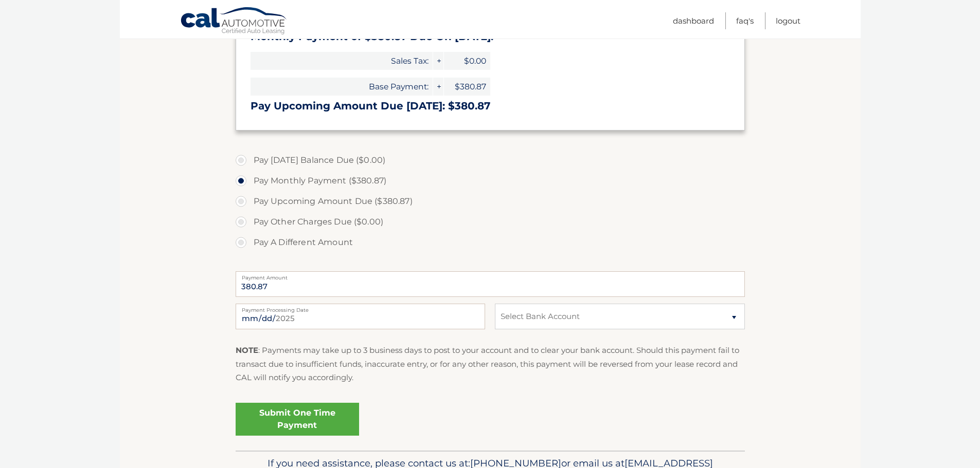 Image resolution: width=980 pixels, height=468 pixels. What do you see at coordinates (490, 222) in the screenshot?
I see `label: Pay Other Charges Due ($0.00)` at bounding box center [490, 222].